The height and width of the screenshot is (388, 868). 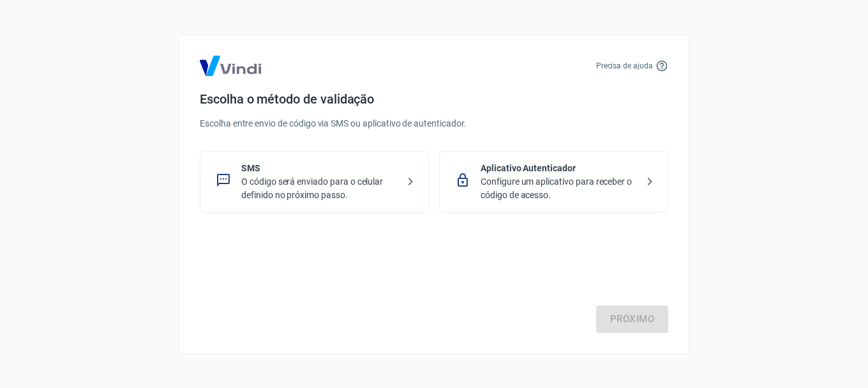 I want to click on img: tab_domain_overview_orange.svg, so click(x=58, y=79).